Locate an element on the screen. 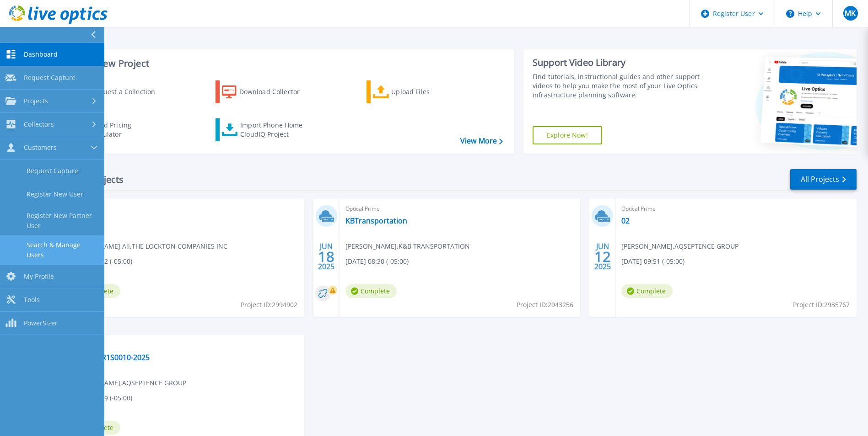 This screenshot has height=436, width=868. span: Projects is located at coordinates (36, 101).